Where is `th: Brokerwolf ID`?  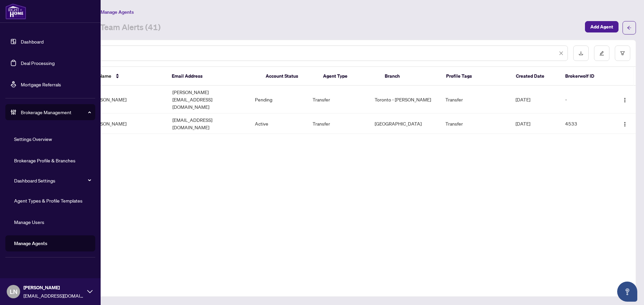 th: Brokerwolf ID is located at coordinates (584, 77).